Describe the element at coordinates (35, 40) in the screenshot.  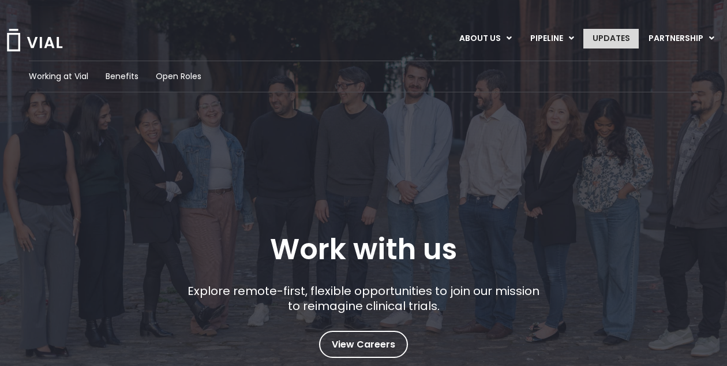
I see `img: Vial Logo` at that location.